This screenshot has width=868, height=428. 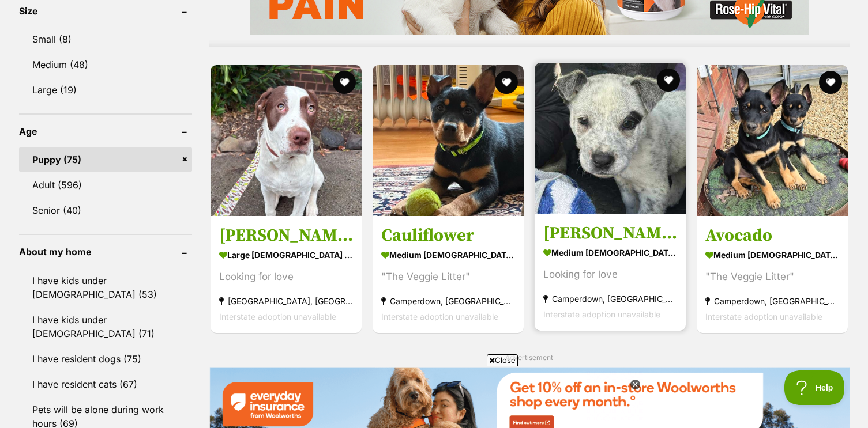 I want to click on img: Avocado - Australian Kelpie Dog, so click(x=772, y=141).